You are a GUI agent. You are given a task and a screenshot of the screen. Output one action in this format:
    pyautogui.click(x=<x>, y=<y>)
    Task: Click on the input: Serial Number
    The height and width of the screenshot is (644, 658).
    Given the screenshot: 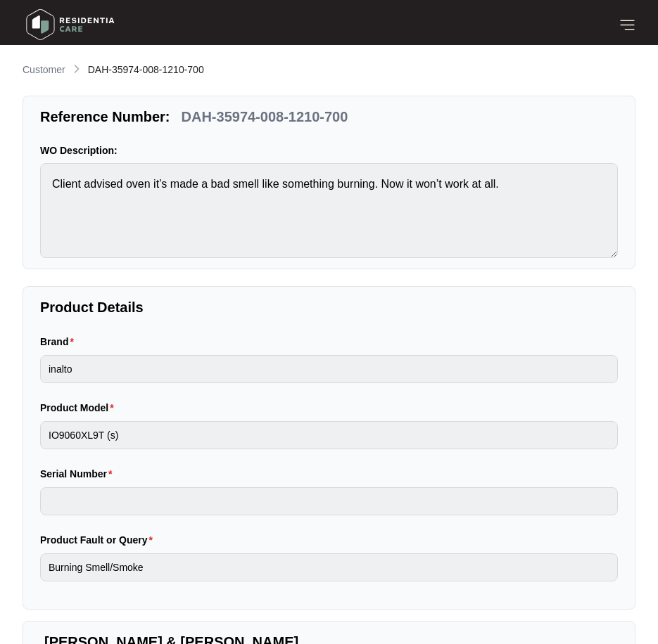 What is the action you would take?
    pyautogui.click(x=329, y=501)
    